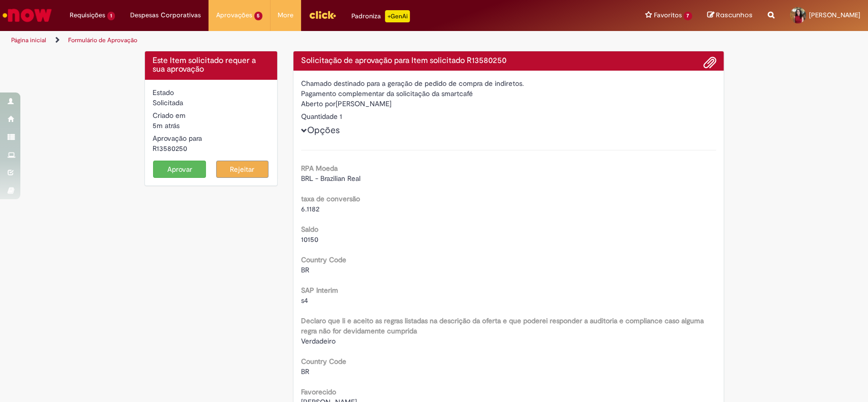  What do you see at coordinates (234, 15) in the screenshot?
I see `span: Aprovações` at bounding box center [234, 15].